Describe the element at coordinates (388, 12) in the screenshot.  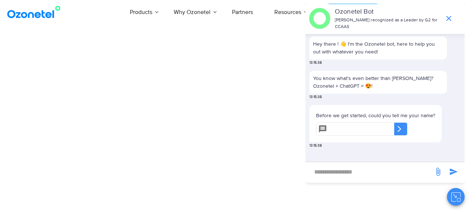
I see `p: Ozonetel Bot` at that location.